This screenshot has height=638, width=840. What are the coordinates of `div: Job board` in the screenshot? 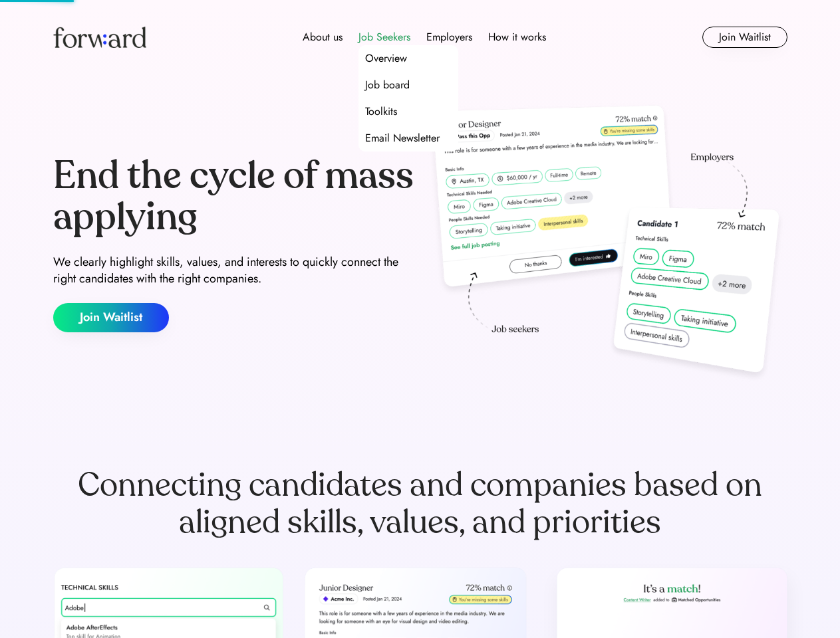 It's located at (387, 85).